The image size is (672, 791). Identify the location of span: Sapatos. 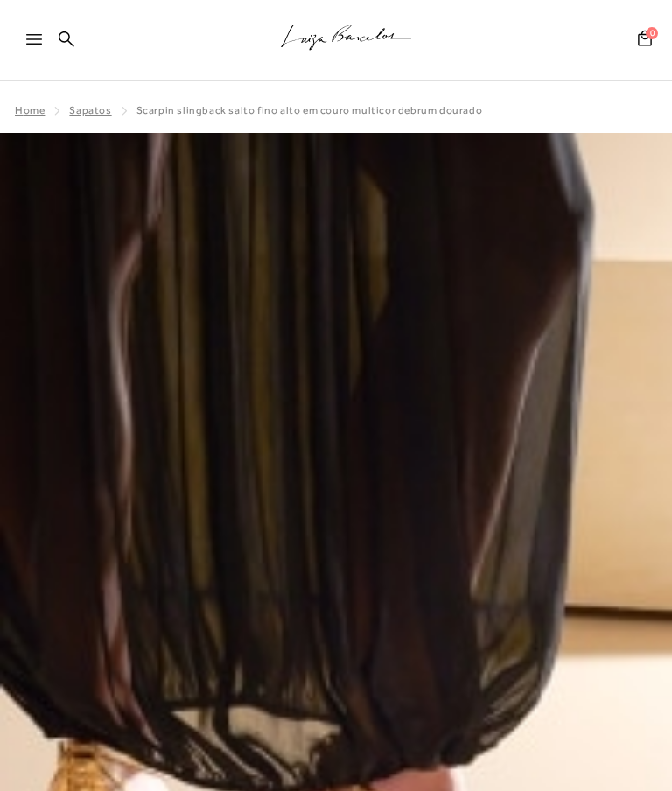
(90, 110).